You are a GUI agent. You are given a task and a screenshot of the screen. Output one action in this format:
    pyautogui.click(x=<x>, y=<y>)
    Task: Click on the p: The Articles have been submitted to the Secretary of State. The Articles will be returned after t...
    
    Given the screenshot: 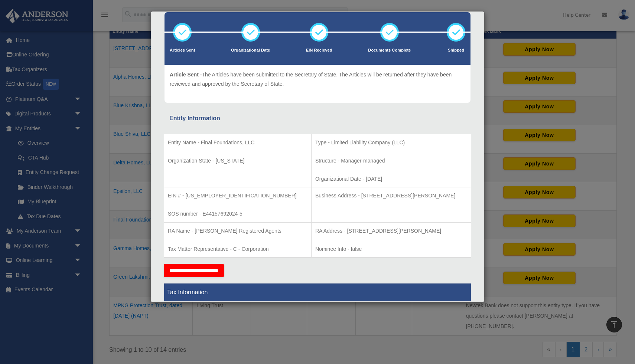 What is the action you would take?
    pyautogui.click(x=318, y=79)
    